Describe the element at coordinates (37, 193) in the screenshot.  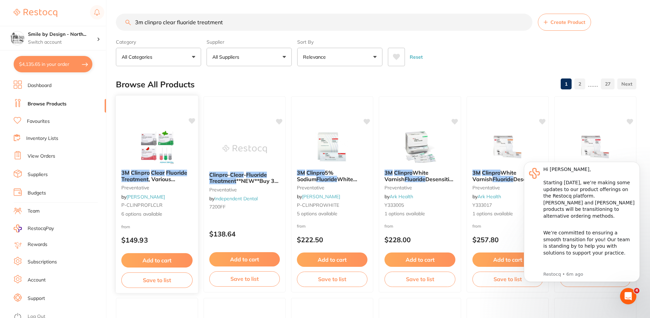
I see `a: Budgets` at that location.